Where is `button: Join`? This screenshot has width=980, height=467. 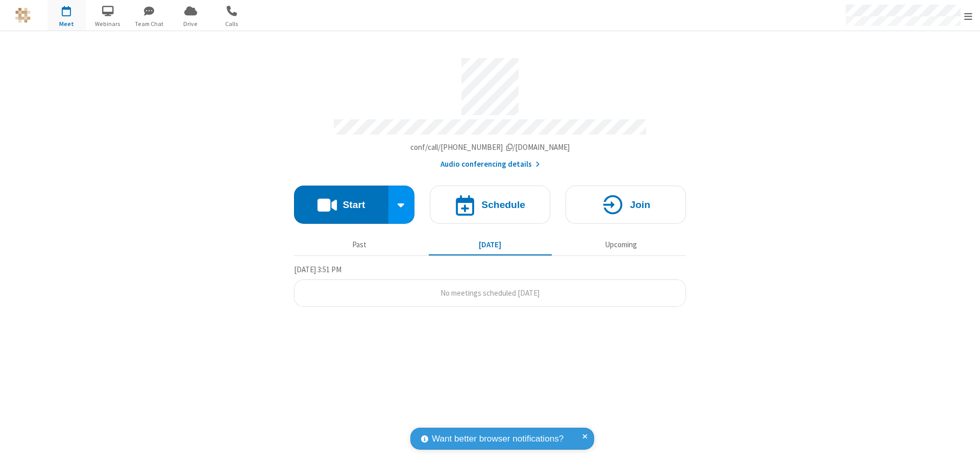
button: Join is located at coordinates (626, 205).